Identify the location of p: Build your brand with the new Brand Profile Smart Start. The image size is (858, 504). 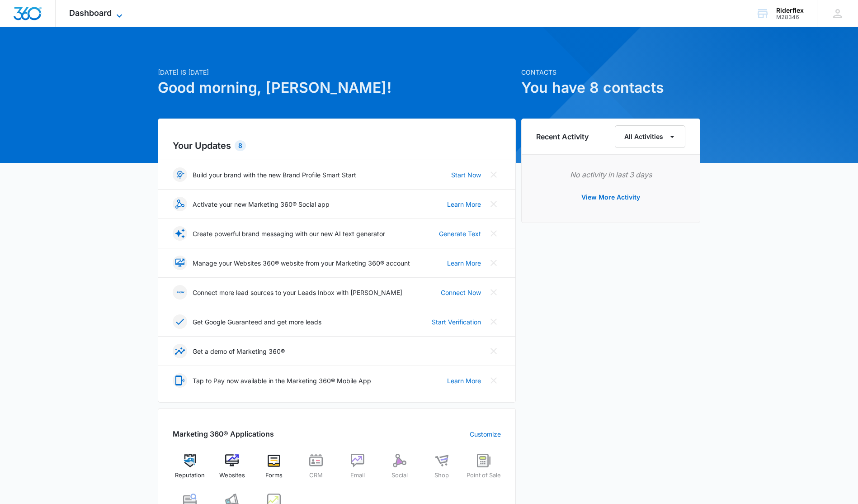
(274, 174).